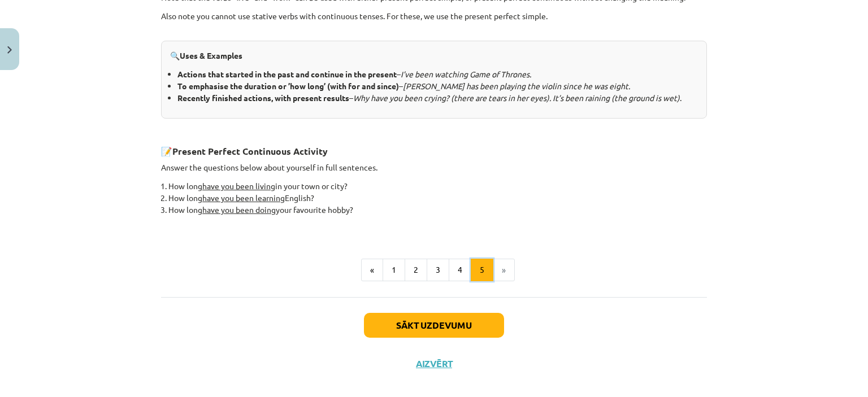  I want to click on button: 4, so click(460, 270).